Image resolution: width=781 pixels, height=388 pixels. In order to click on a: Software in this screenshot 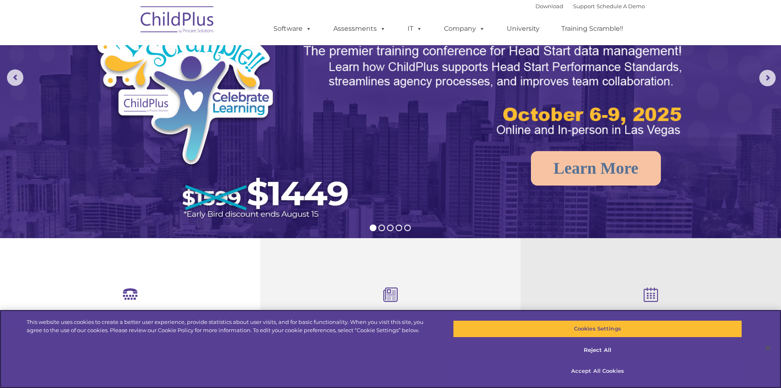, I will do `click(292, 29)`.